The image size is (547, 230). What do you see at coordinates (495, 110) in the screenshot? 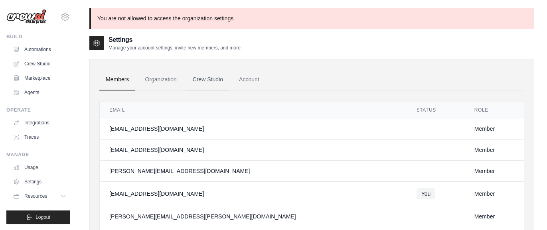
I see `th: Role` at bounding box center [495, 110].